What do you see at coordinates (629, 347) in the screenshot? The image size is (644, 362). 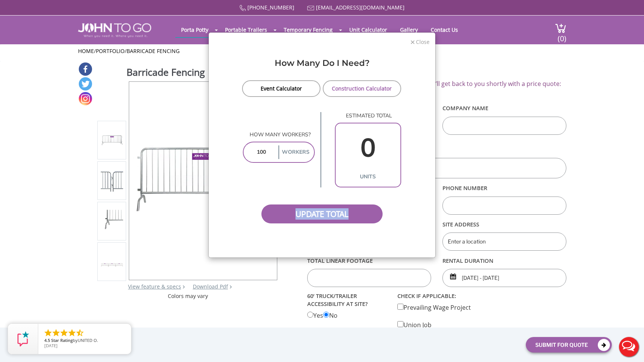 I see `button: Live Chat` at bounding box center [629, 347].